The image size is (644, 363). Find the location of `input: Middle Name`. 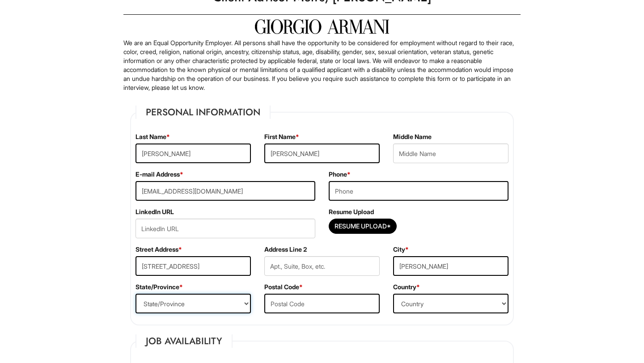

input: Middle Name is located at coordinates (451, 153).